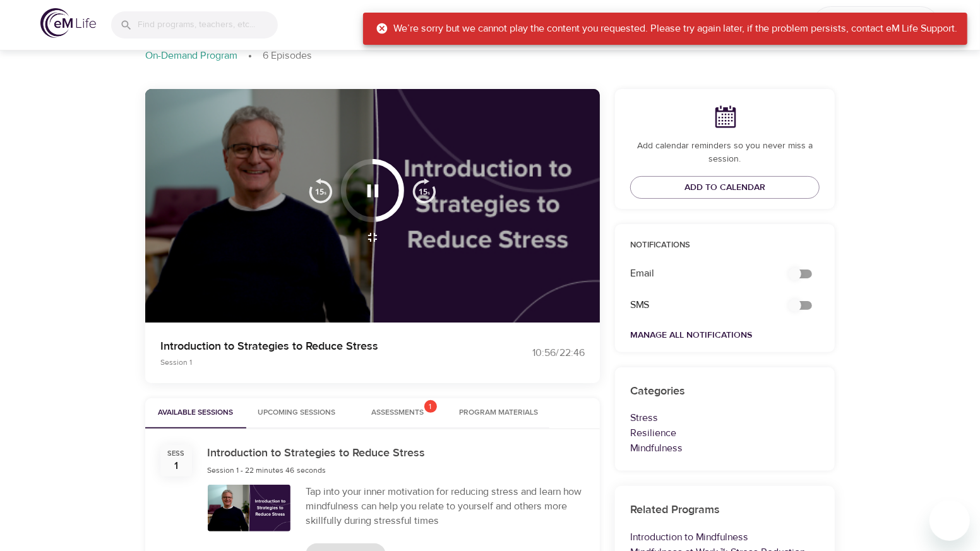 Image resolution: width=980 pixels, height=551 pixels. Describe the element at coordinates (321, 191) in the screenshot. I see `img: 15s_prev.svg` at that location.